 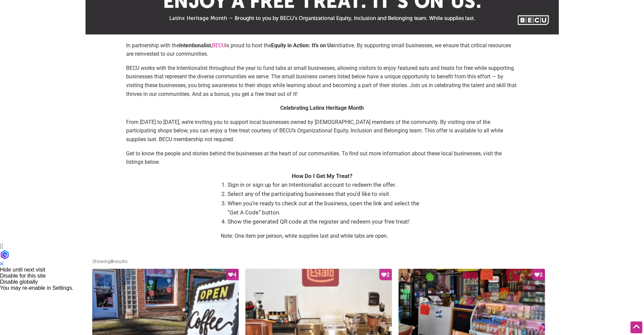 I want to click on b: 8, so click(x=112, y=262).